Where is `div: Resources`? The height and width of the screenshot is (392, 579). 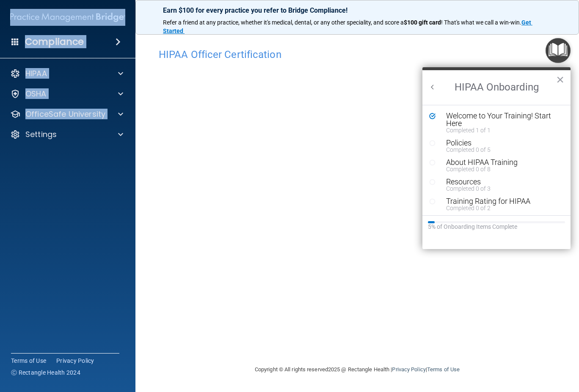 div: Resources is located at coordinates (499, 181).